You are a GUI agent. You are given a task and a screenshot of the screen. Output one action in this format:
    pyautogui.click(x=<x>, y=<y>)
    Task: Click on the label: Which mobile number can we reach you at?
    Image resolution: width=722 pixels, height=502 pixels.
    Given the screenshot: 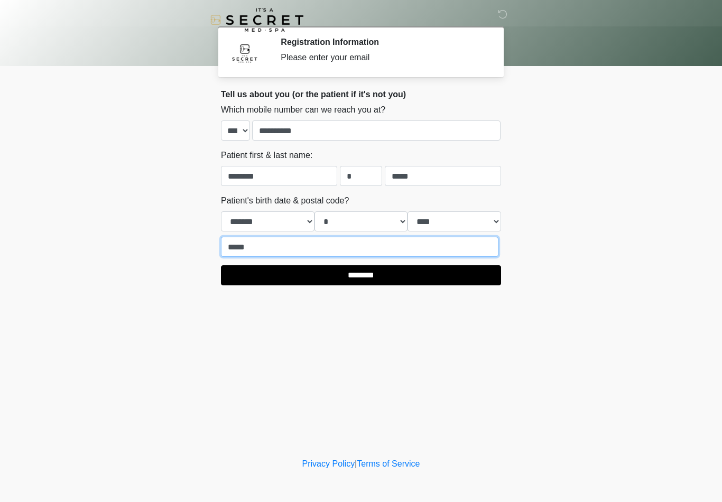 What is the action you would take?
    pyautogui.click(x=303, y=110)
    